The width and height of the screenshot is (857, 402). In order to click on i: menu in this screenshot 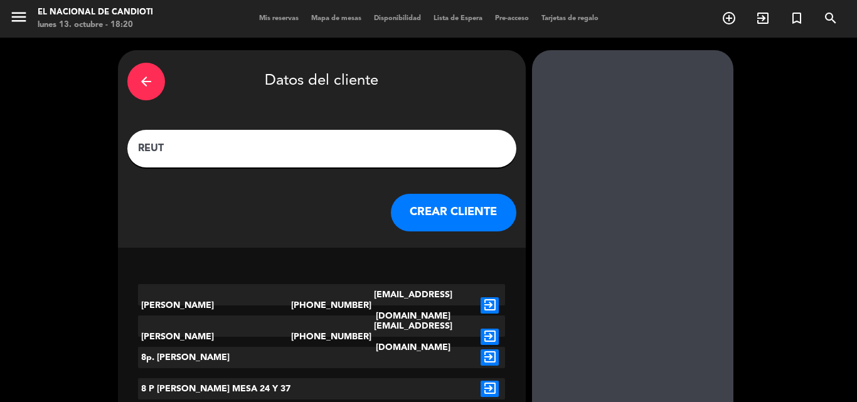, I will do `click(19, 17)`.